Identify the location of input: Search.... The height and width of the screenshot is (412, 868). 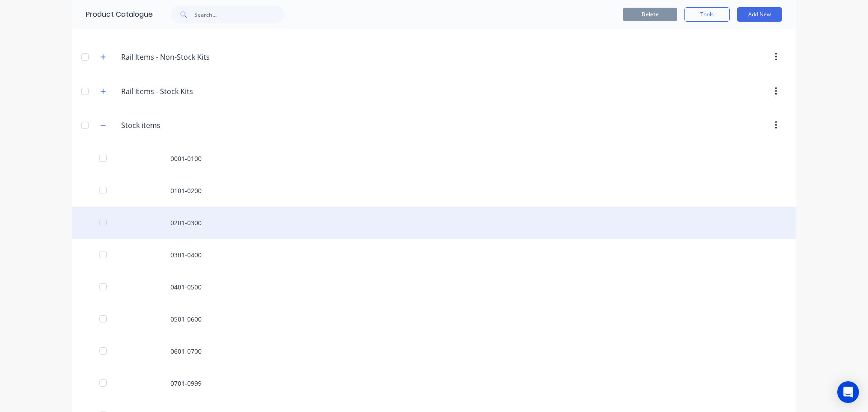
(239, 15).